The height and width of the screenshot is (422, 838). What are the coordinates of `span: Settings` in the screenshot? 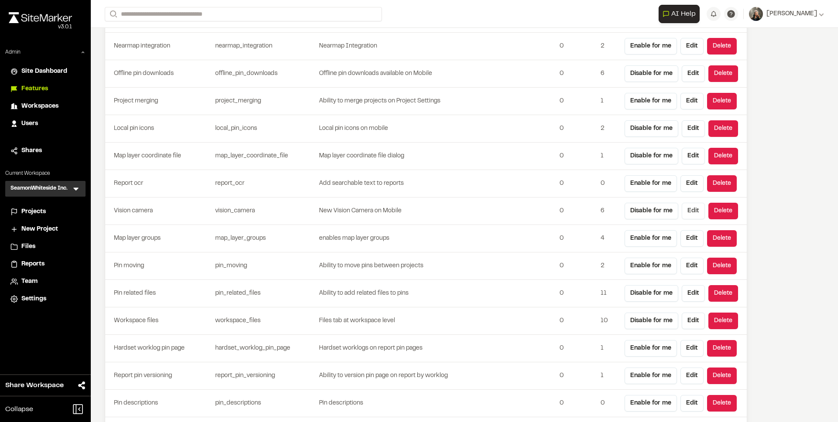 It's located at (34, 299).